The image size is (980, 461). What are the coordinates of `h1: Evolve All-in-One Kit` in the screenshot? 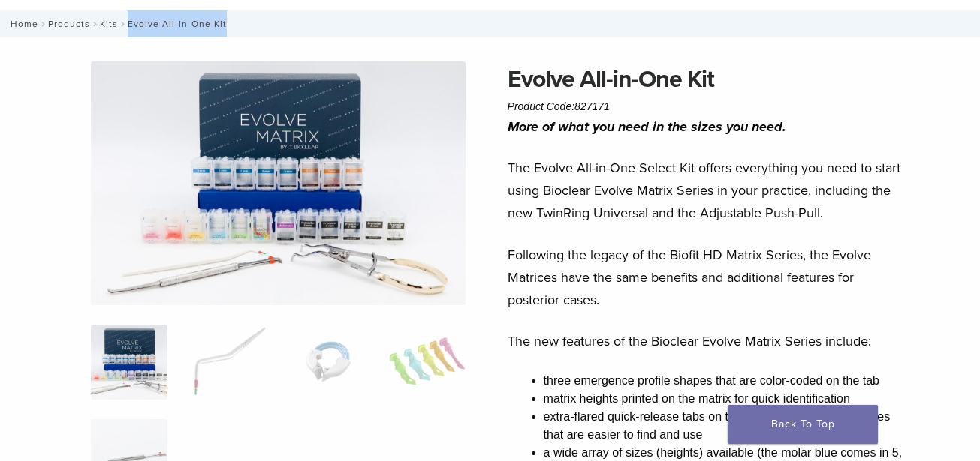 It's located at (706, 79).